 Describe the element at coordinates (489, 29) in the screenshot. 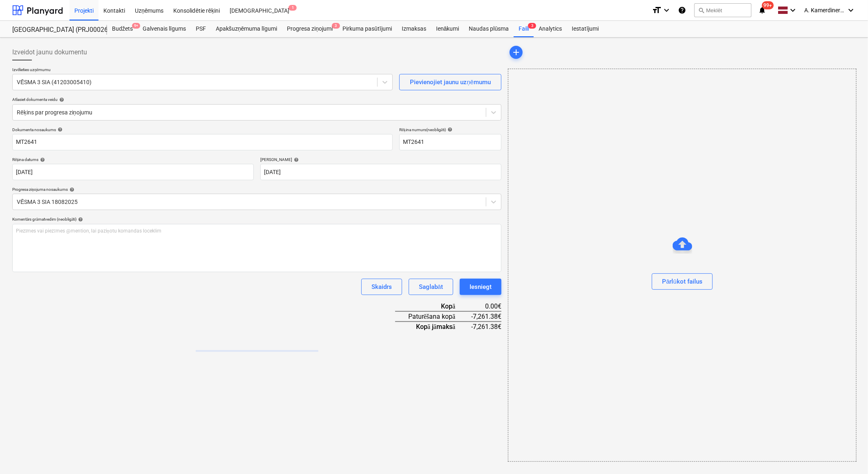

I see `a: Naudas plūsma` at that location.